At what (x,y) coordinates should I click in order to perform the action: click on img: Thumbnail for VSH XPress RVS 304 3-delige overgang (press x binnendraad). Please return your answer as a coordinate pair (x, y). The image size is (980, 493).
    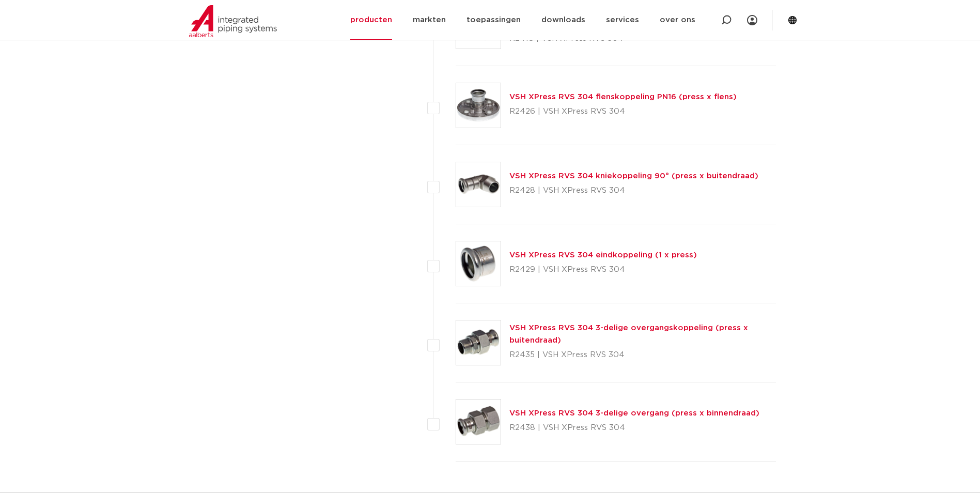
    Looking at the image, I should click on (478, 422).